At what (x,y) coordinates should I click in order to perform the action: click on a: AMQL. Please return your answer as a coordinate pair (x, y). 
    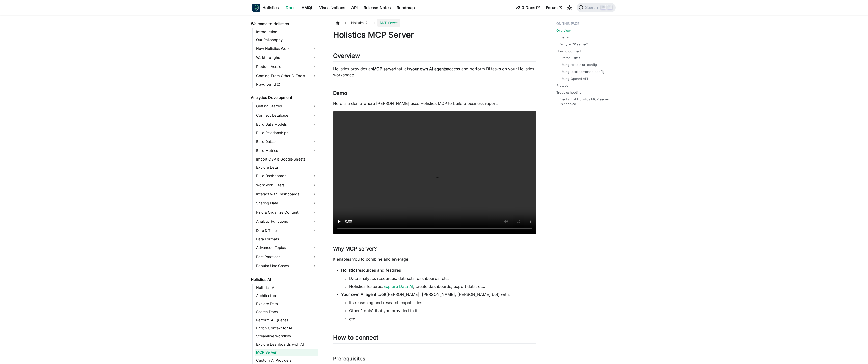
    Looking at the image, I should click on (307, 8).